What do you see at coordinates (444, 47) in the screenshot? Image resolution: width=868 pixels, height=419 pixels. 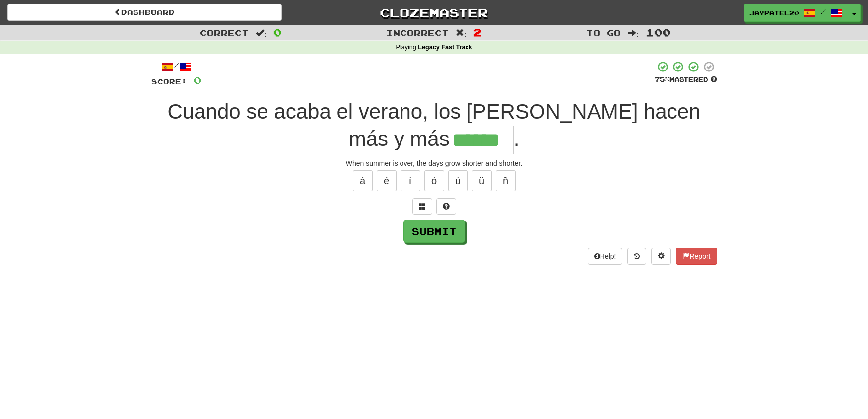 I see `strong: Legacy Fast Track` at bounding box center [444, 47].